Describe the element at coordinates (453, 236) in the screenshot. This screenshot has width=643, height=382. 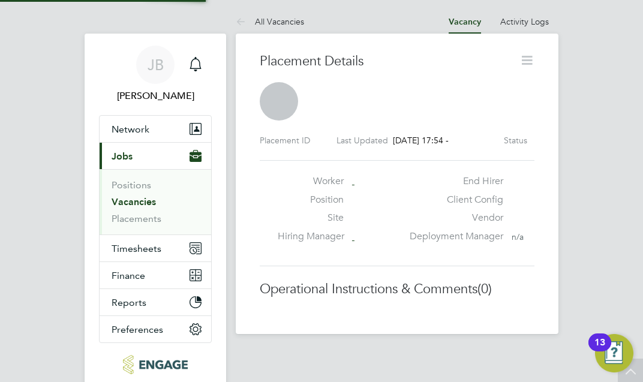
I see `label: Deployment Manager` at that location.